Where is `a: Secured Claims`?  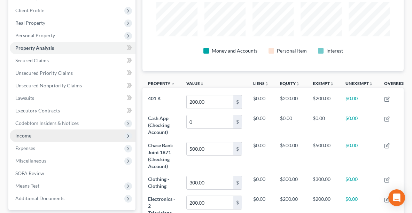
a: Secured Claims is located at coordinates (72, 61).